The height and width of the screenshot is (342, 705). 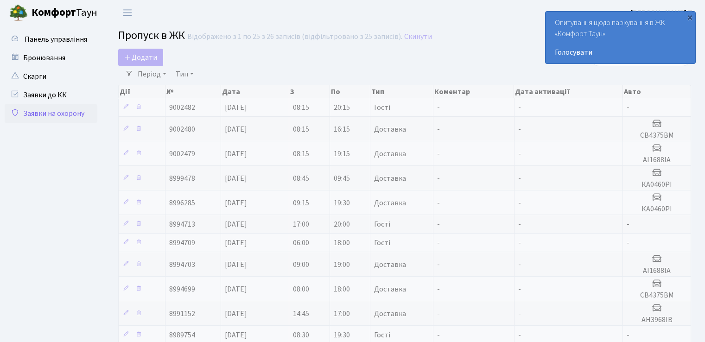 What do you see at coordinates (301, 178) in the screenshot?
I see `span: 08:45` at bounding box center [301, 178].